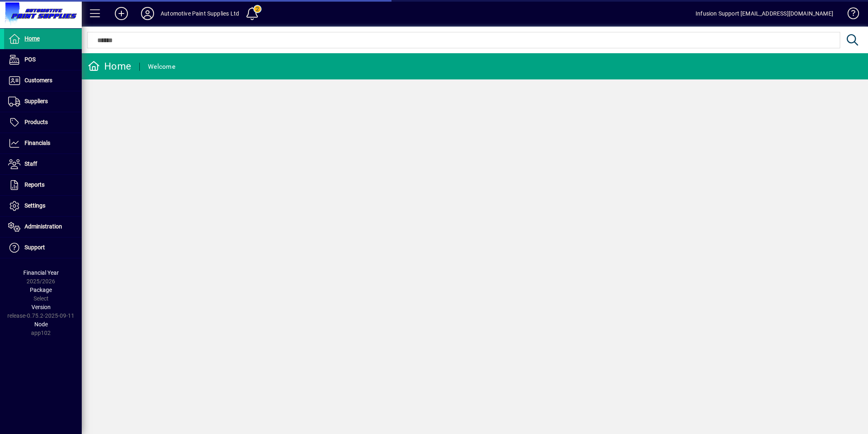  I want to click on span: Version, so click(41, 307).